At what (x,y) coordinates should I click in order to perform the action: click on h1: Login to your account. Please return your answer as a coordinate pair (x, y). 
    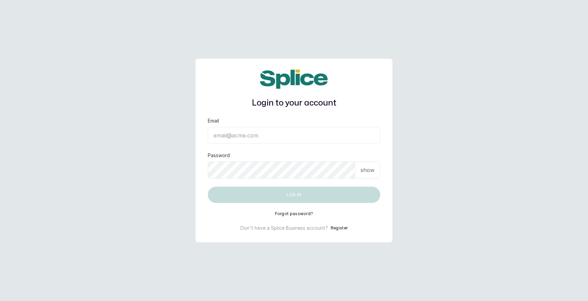
    Looking at the image, I should click on (294, 103).